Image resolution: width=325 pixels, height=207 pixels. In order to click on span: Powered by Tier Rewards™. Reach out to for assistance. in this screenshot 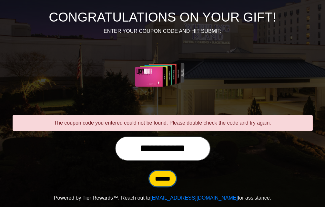, I will do `click(162, 198)`.